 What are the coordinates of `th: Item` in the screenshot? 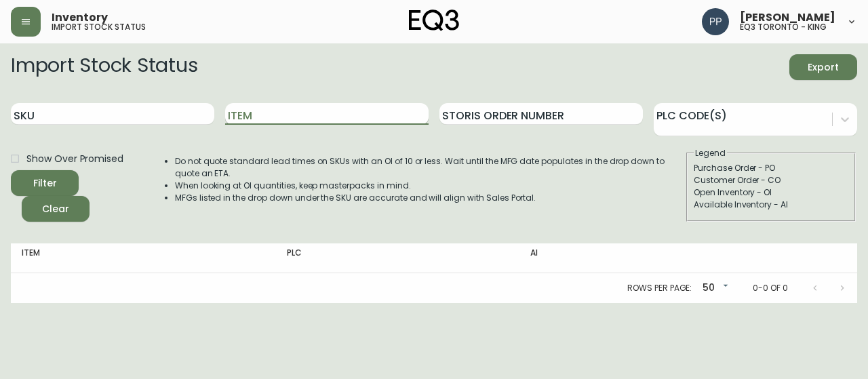 It's located at (143, 259).